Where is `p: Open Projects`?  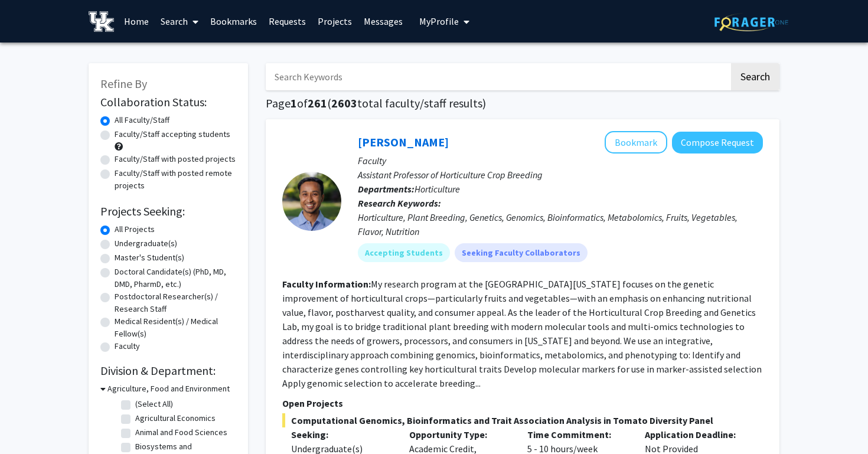
p: Open Projects is located at coordinates (523, 403).